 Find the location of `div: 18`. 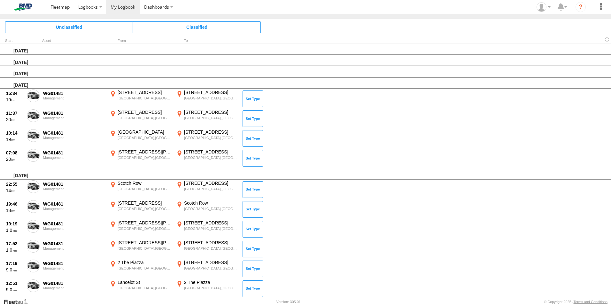

div: 18 is located at coordinates (15, 210).